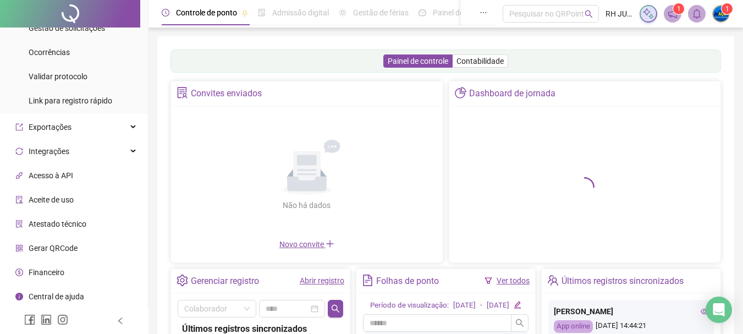 Image resolution: width=743 pixels, height=334 pixels. I want to click on span: Gestão de férias, so click(380, 13).